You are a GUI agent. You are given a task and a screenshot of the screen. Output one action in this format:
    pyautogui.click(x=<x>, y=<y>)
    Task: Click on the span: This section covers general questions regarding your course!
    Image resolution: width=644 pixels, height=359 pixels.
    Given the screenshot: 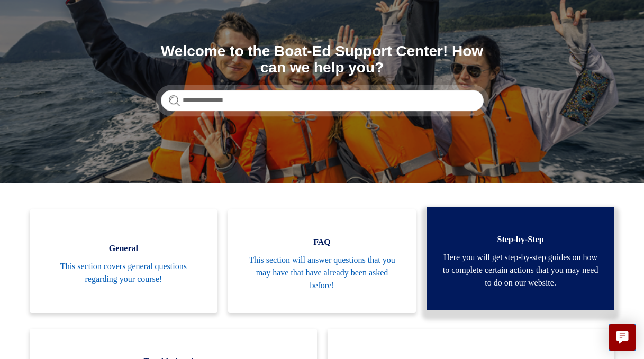 What is the action you would take?
    pyautogui.click(x=124, y=273)
    